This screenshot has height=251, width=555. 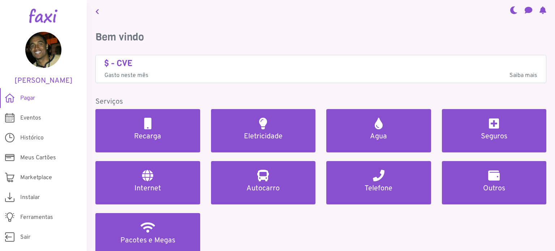 What do you see at coordinates (378, 183) in the screenshot?
I see `a: Telefone` at bounding box center [378, 183].